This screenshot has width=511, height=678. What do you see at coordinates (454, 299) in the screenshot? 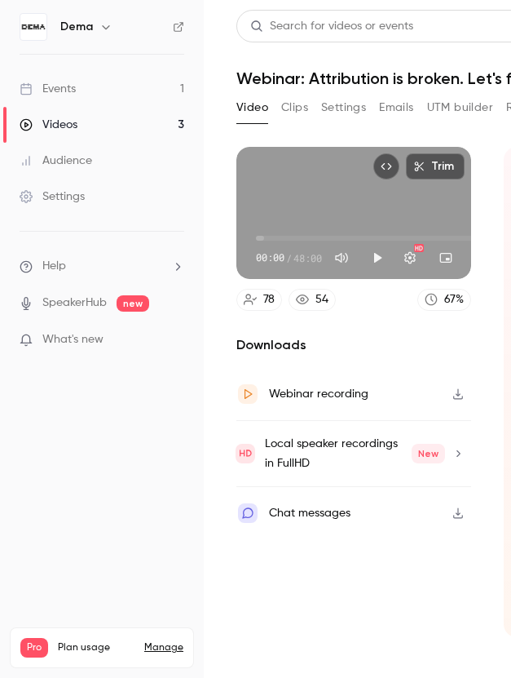
I see `div: 67 %` at bounding box center [454, 299].